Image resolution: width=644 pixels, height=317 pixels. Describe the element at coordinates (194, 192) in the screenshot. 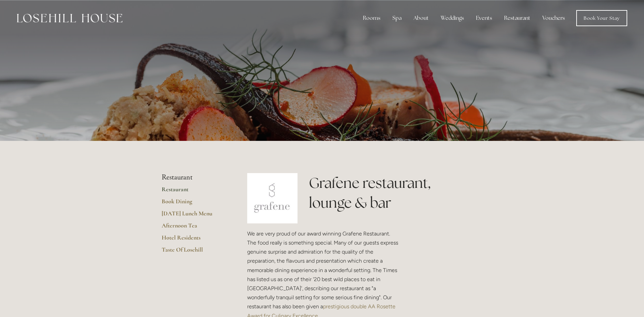

I see `a: Restaurant` at that location.